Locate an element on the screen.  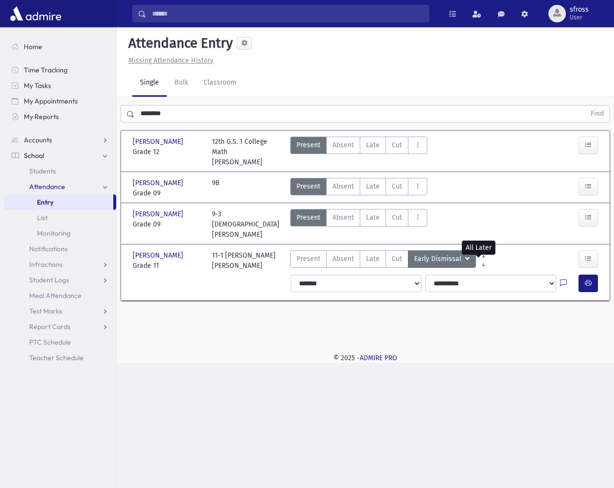
a: Test Marks is located at coordinates (60, 311).